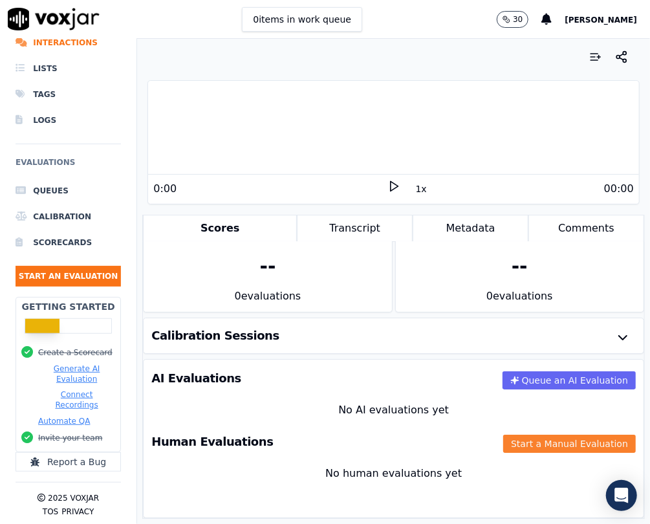 This screenshot has width=650, height=524. What do you see at coordinates (393, 410) in the screenshot?
I see `div: No AI evaluations yet` at bounding box center [393, 410].